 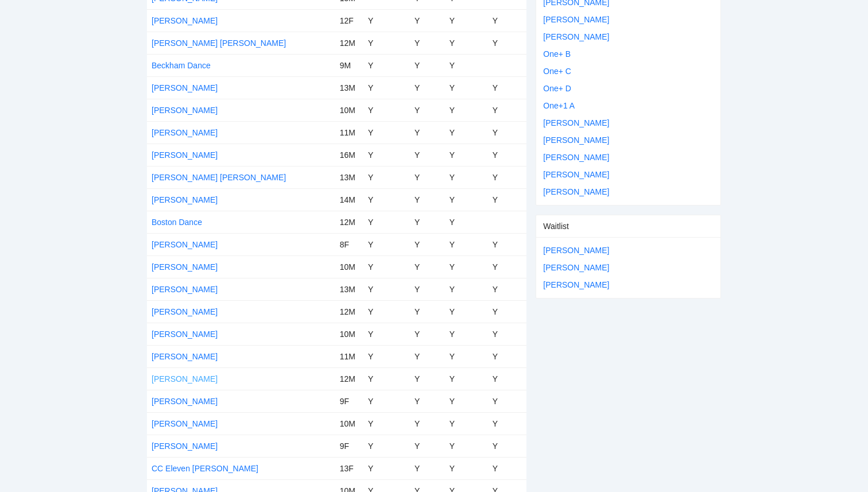 What do you see at coordinates (349, 222) in the screenshot?
I see `td: 12M` at bounding box center [349, 222].